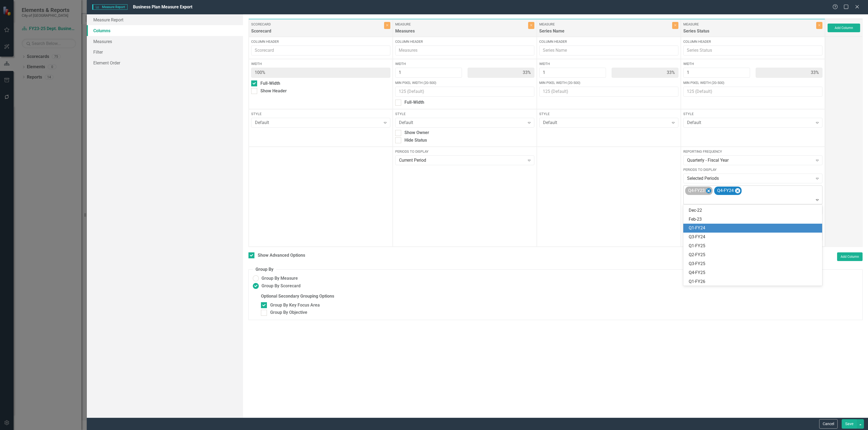  Describe the element at coordinates (753, 246) in the screenshot. I see `div: Q1-FY25` at that location.